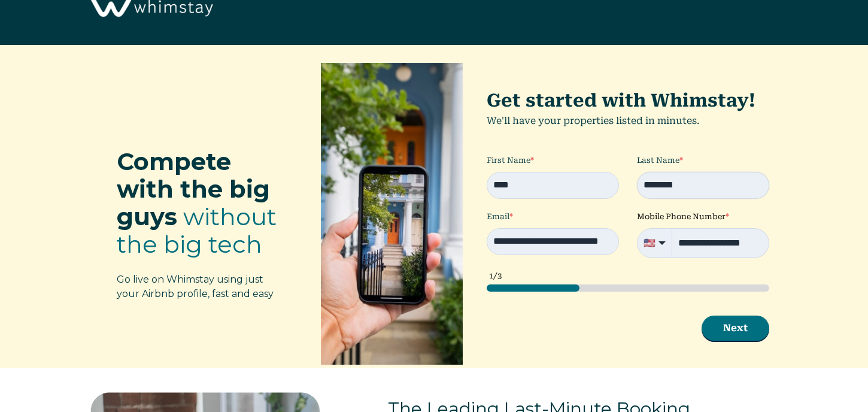  I want to click on span: First Name, so click(509, 160).